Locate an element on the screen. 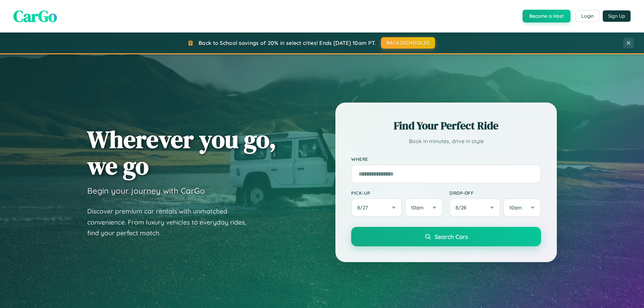 This screenshot has height=308, width=644. button: Login is located at coordinates (587, 16).